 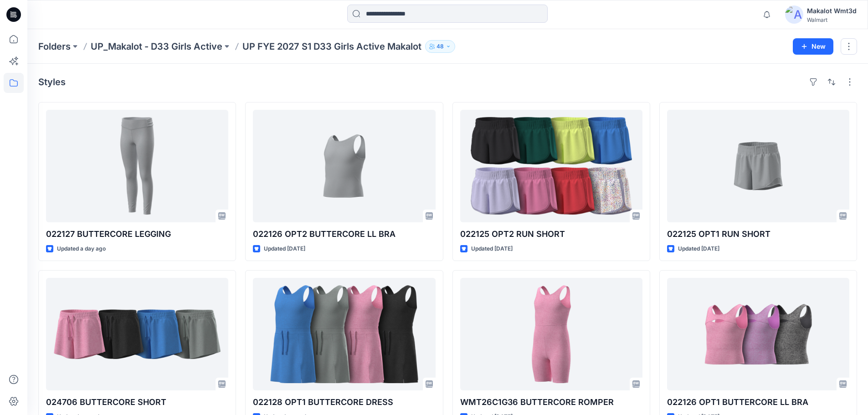 I want to click on a: 022125 OPT2 RUN SHORT, so click(x=551, y=166).